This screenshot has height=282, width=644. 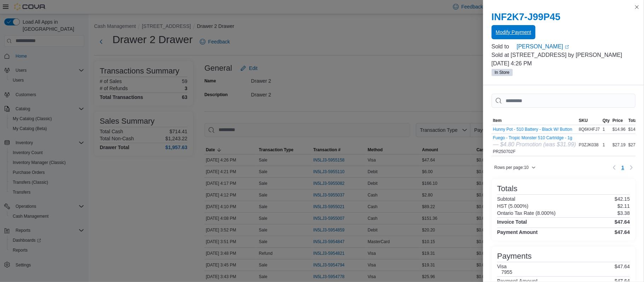 I want to click on button: Price, so click(x=619, y=120).